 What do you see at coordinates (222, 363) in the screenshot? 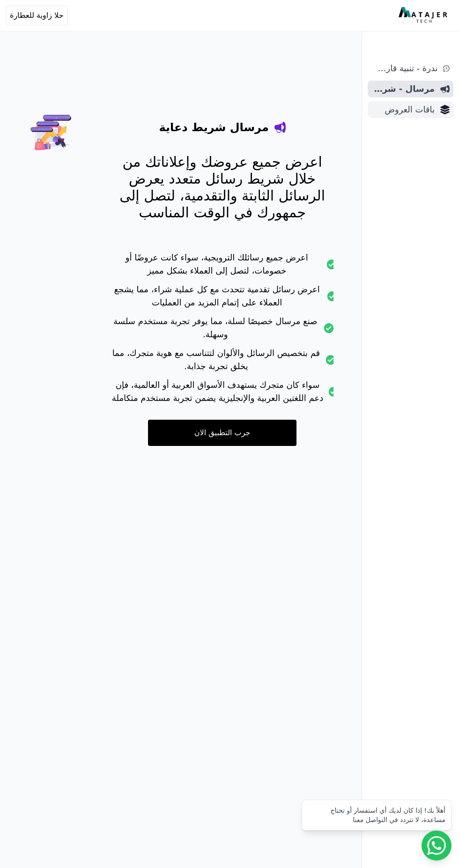
I see `li: قم بتخصيص الرسائل والألوان لتتناسب مع هوية متجرك، مما يخلق تجربة جذابة.` at bounding box center [222, 363].